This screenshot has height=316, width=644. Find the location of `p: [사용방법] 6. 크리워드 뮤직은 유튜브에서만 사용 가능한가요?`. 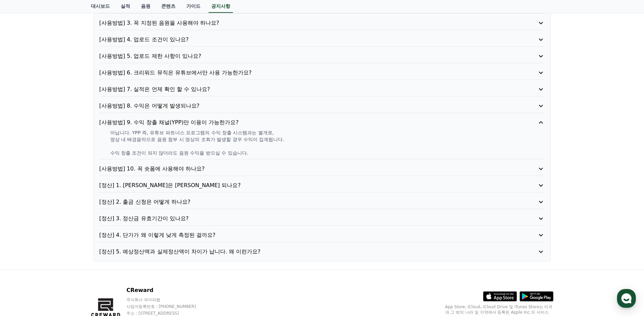

p: [사용방법] 6. 크리워드 뮤직은 유튜브에서만 사용 가능한가요? is located at coordinates (305, 73).